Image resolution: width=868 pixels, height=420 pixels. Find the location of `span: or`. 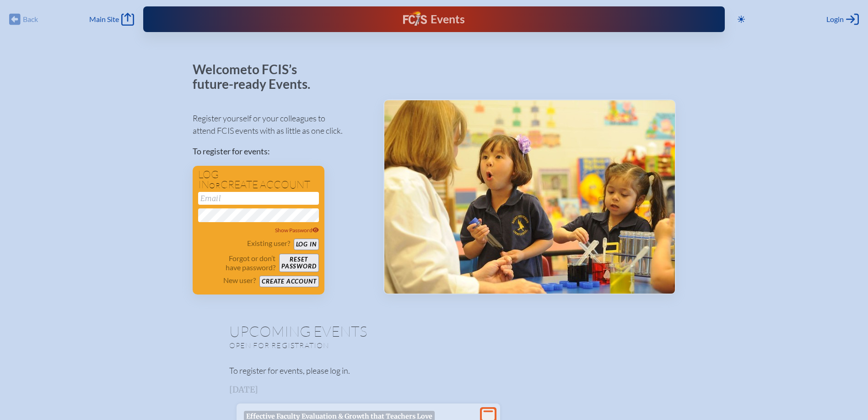

span: or is located at coordinates (215, 185).